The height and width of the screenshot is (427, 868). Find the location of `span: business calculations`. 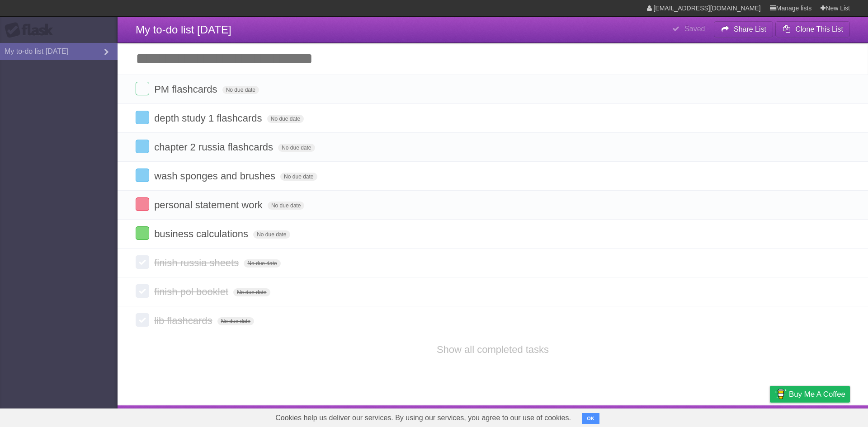

span: business calculations is located at coordinates (202, 234).